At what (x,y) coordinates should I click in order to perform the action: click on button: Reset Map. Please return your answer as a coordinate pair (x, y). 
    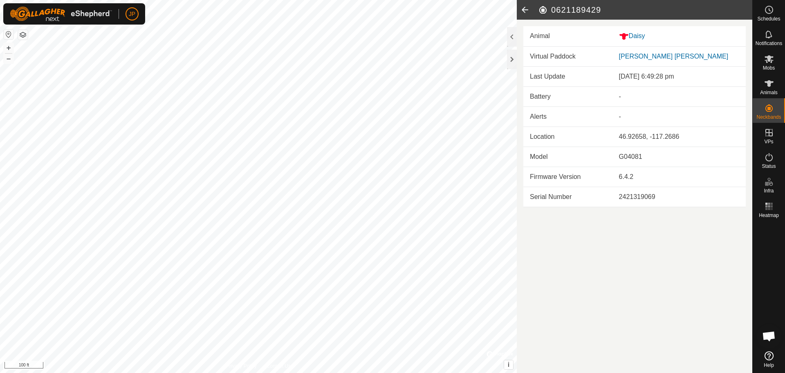
    Looking at the image, I should click on (9, 34).